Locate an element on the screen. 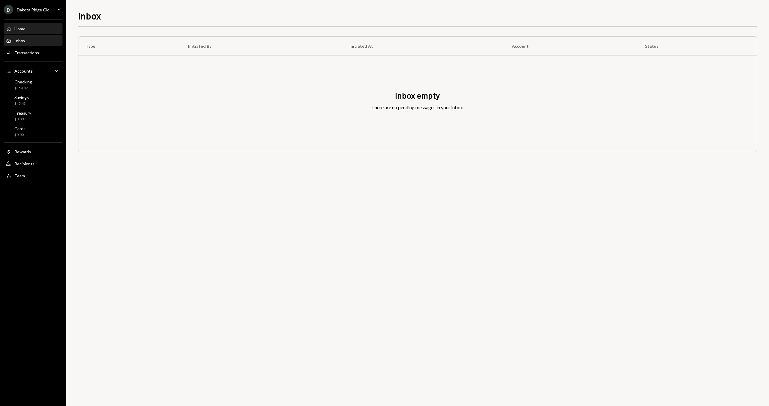 Image resolution: width=769 pixels, height=406 pixels. a: Team is located at coordinates (33, 176).